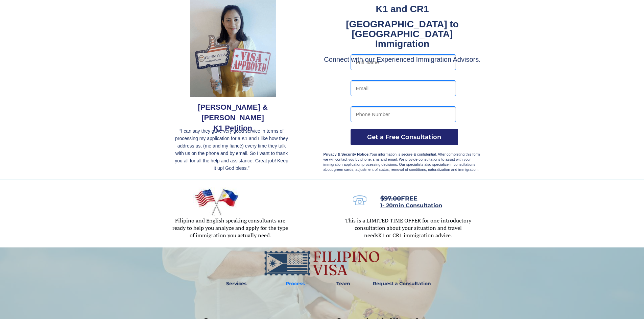  I want to click on a: Request a Consultation, so click(402, 284).